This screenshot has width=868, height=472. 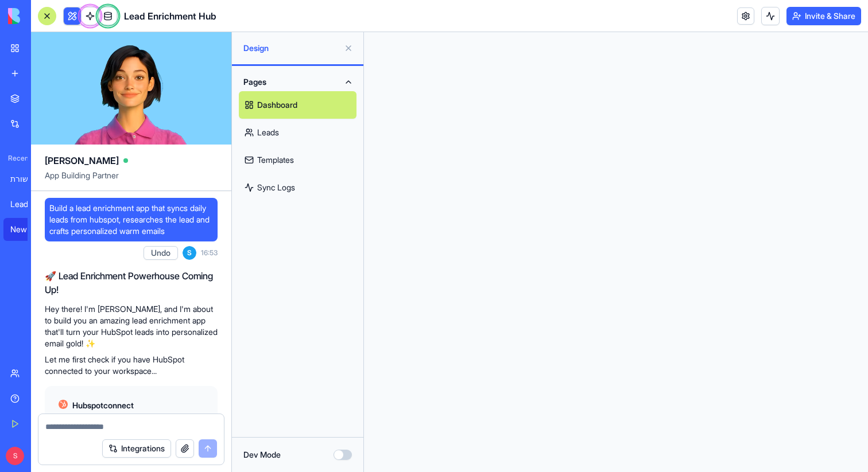 I want to click on span: Build a lead enrichment app that syncs daily leads from hubspot, researches the lead and crafts p..., so click(x=131, y=220).